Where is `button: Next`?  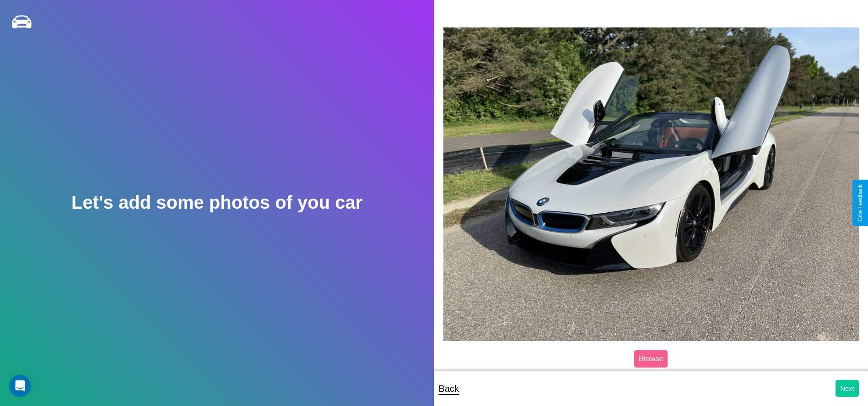 button: Next is located at coordinates (847, 388).